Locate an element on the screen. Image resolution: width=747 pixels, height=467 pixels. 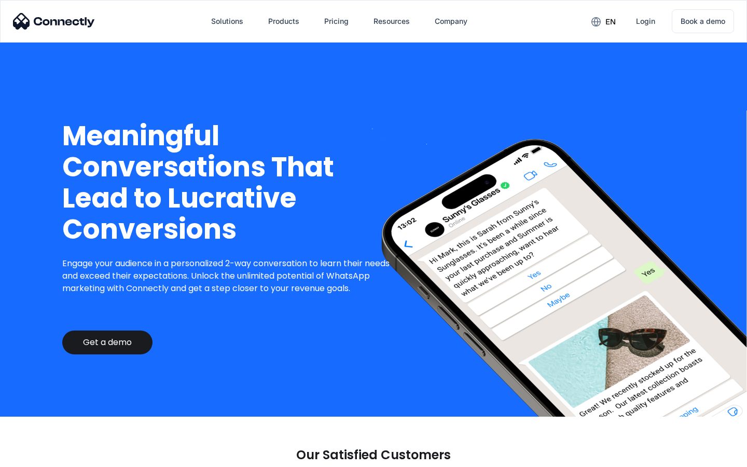
div: Company is located at coordinates (451, 21).